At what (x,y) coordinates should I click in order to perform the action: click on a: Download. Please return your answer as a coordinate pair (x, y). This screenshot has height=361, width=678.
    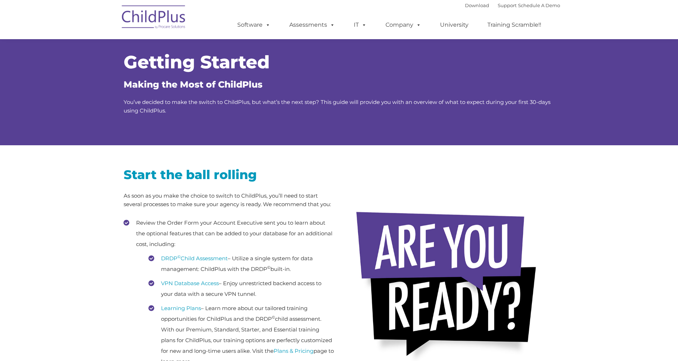
    Looking at the image, I should click on (477, 5).